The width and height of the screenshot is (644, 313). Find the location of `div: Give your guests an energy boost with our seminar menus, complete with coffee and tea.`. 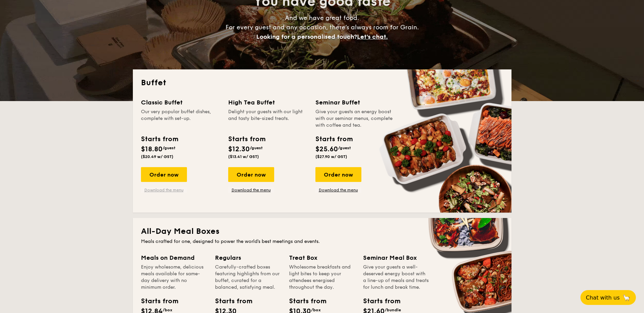

div: Give your guests an energy boost with our seminar menus, complete with coffee and tea. is located at coordinates (354, 119).